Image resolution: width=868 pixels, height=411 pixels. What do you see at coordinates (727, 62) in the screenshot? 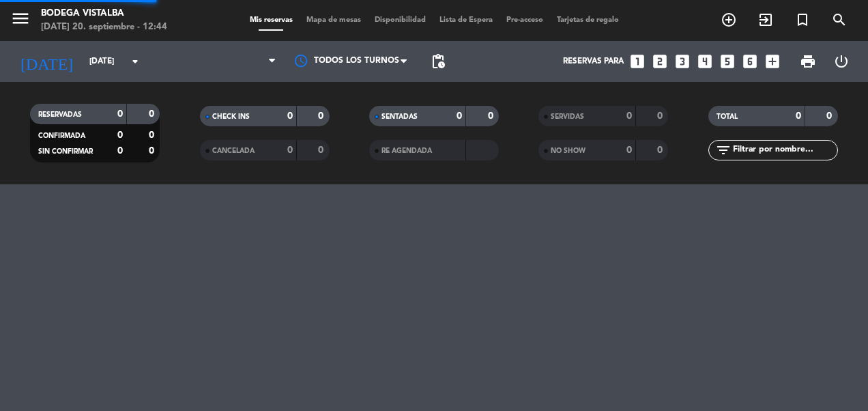
I see `i: looks_5` at bounding box center [727, 62].